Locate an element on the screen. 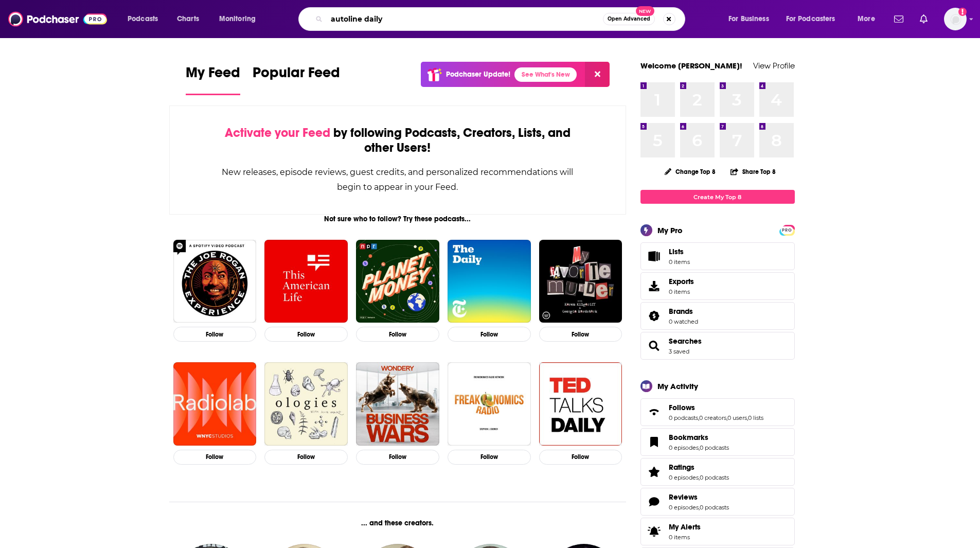 This screenshot has height=548, width=980. div: My Activity is located at coordinates (678, 386).